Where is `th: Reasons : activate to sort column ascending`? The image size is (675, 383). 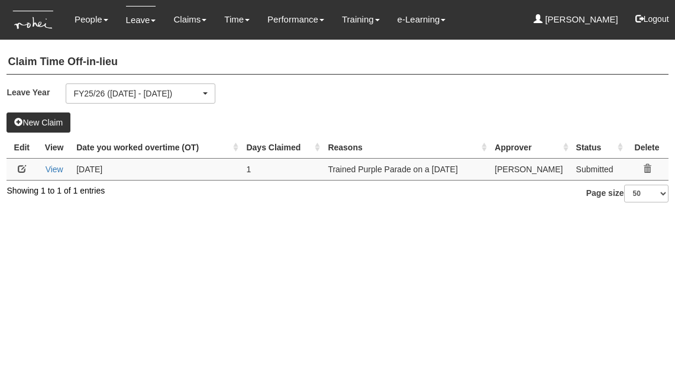
th: Reasons : activate to sort column ascending is located at coordinates (407, 147).